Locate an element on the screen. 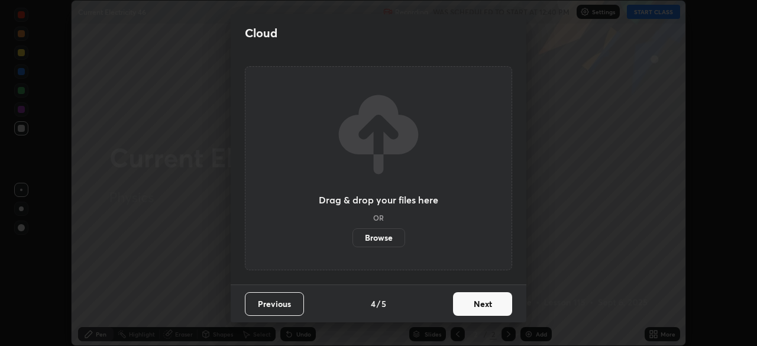 This screenshot has height=346, width=757. h4: 4 is located at coordinates (373, 303).